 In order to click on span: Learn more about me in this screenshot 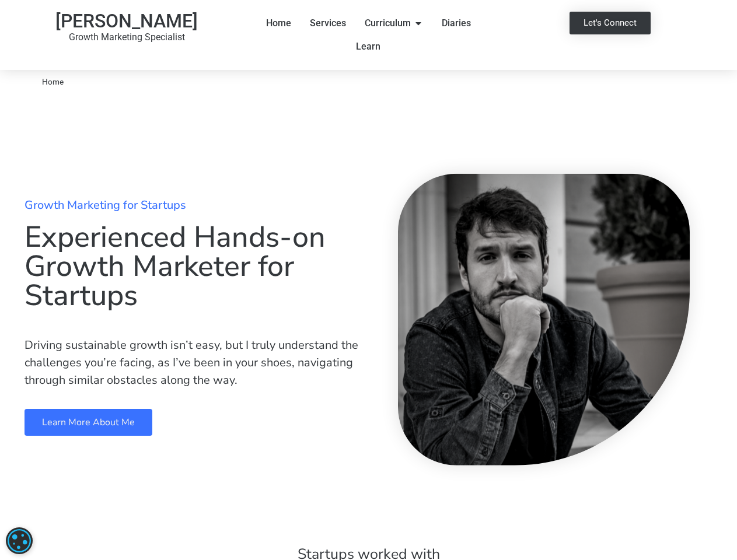, I will do `click(88, 422)`.